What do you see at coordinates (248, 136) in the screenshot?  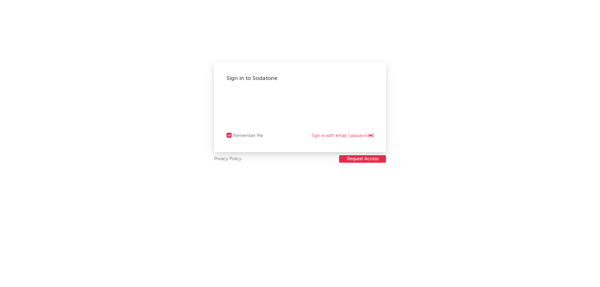 I see `div: Remember Me` at bounding box center [248, 136].